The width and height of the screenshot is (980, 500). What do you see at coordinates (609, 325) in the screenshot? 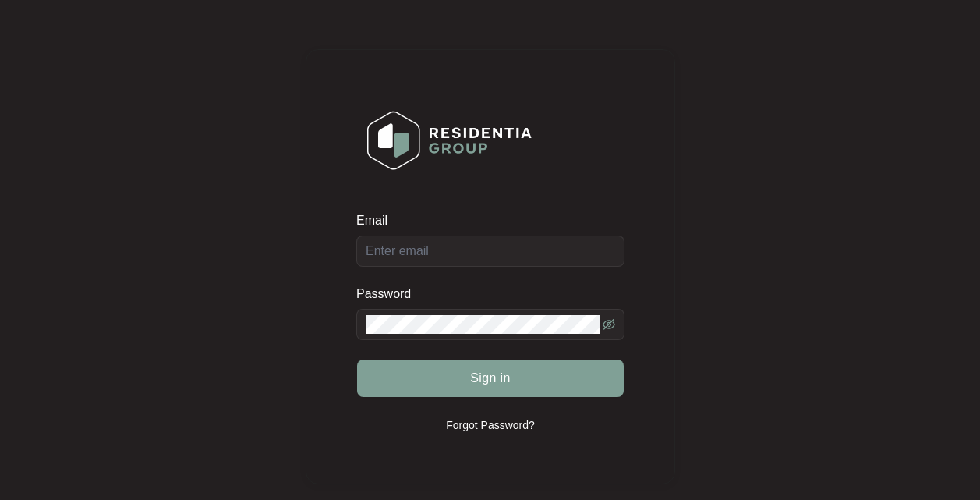
I see `span: eye-invisible` at bounding box center [609, 325].